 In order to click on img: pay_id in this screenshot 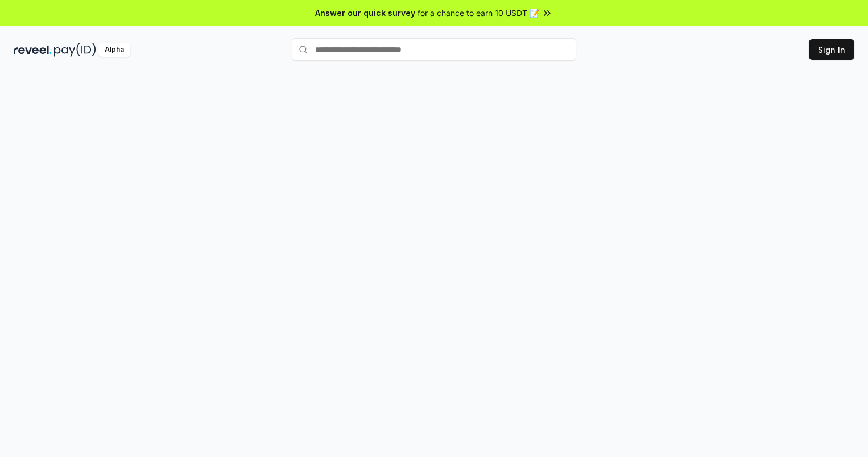, I will do `click(75, 50)`.